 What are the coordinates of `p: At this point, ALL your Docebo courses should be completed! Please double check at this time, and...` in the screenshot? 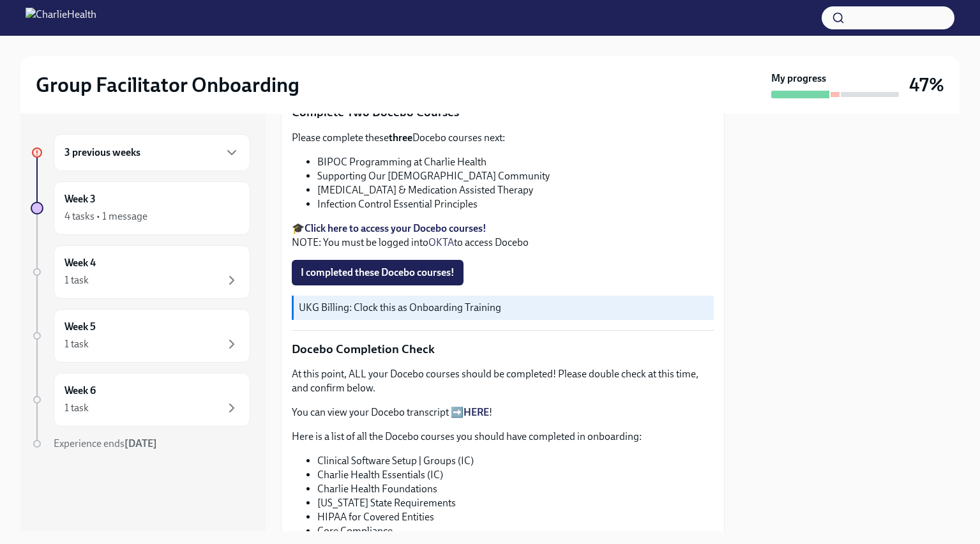 It's located at (502, 381).